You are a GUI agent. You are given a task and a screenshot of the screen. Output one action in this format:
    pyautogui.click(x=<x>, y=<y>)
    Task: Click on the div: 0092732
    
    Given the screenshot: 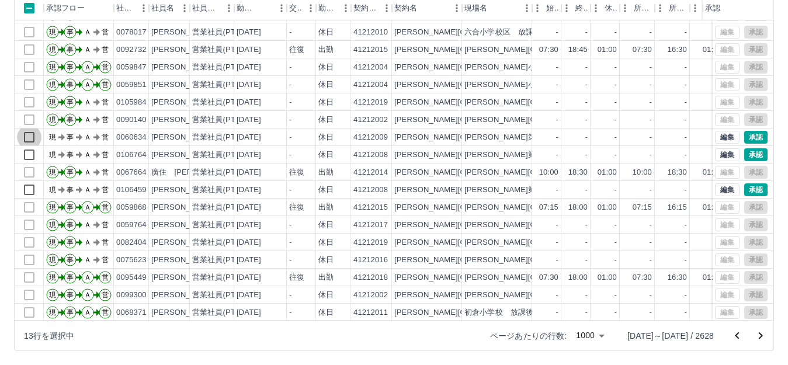 What is the action you would take?
    pyautogui.click(x=131, y=50)
    